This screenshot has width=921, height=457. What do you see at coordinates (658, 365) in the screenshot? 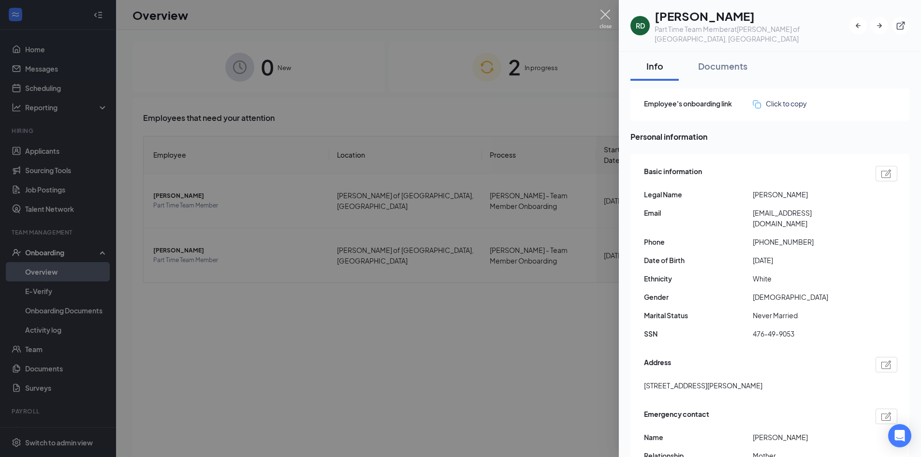
I see `span: Address` at bounding box center [658, 365].